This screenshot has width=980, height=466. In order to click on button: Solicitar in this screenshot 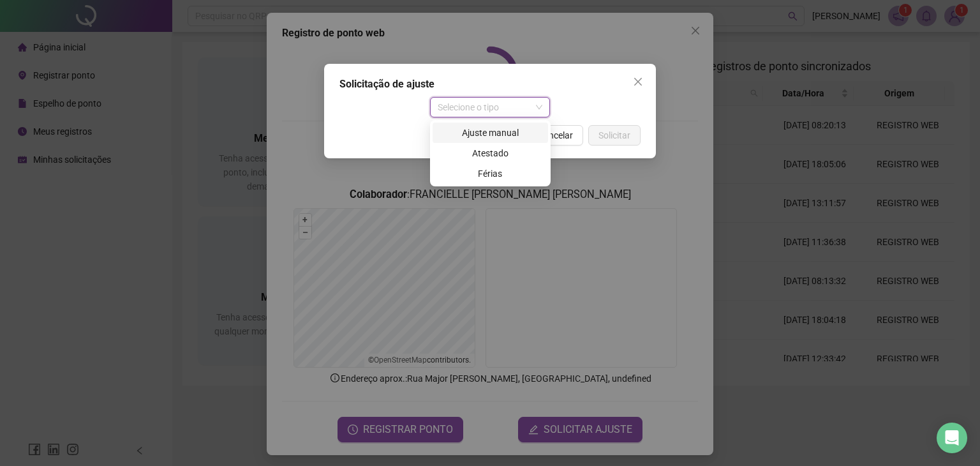, I will do `click(614, 136)`.